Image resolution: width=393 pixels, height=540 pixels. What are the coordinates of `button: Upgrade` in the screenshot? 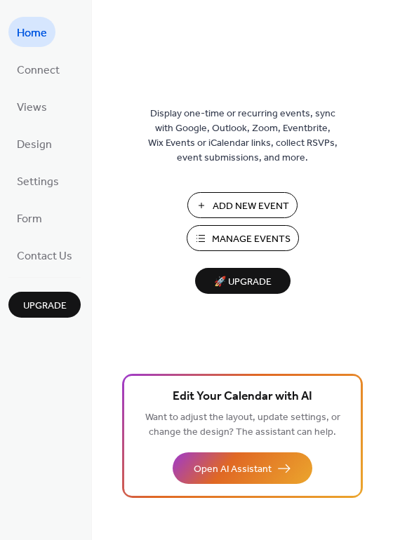 It's located at (44, 305).